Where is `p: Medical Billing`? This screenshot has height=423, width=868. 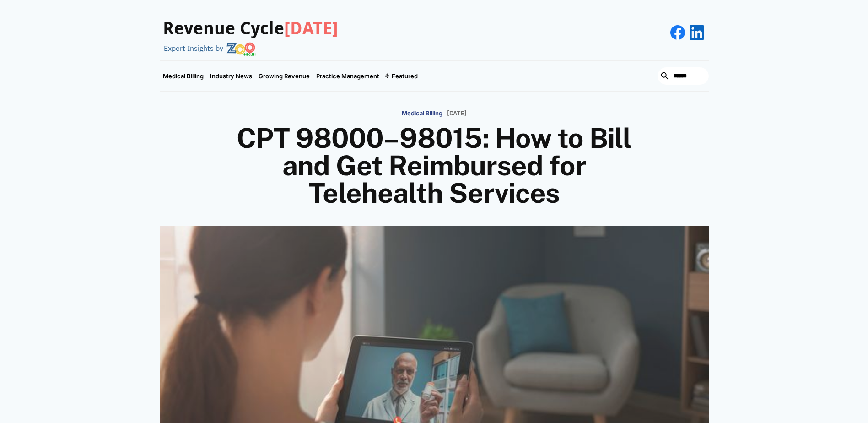
p: Medical Billing is located at coordinates (422, 114).